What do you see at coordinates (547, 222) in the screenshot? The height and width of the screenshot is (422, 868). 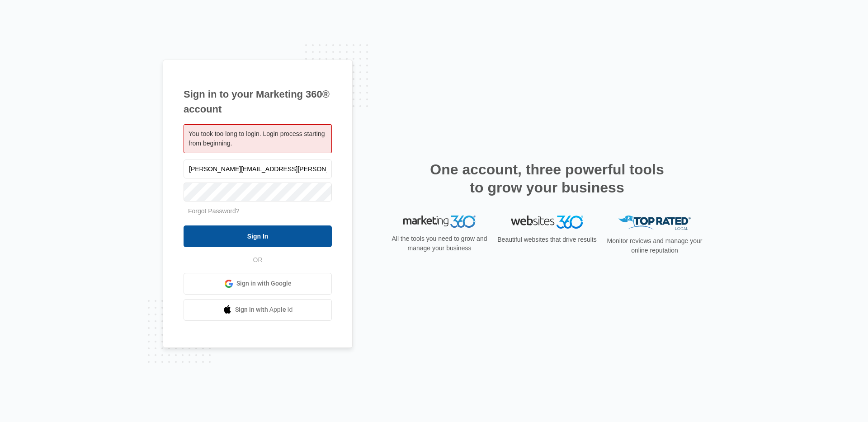 I see `img: Websites 360` at bounding box center [547, 222].